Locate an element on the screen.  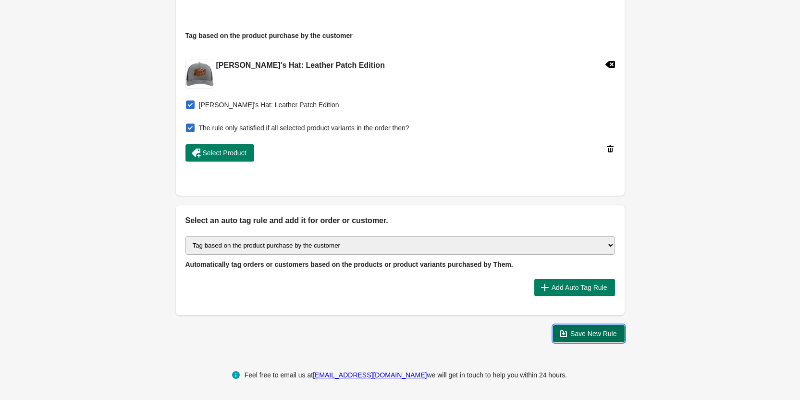
span: Select Product is located at coordinates (224, 153).